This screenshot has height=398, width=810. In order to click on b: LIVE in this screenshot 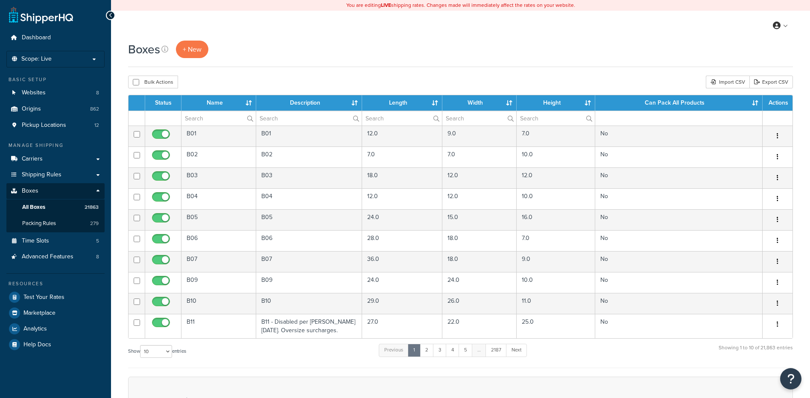, I will do `click(386, 5)`.